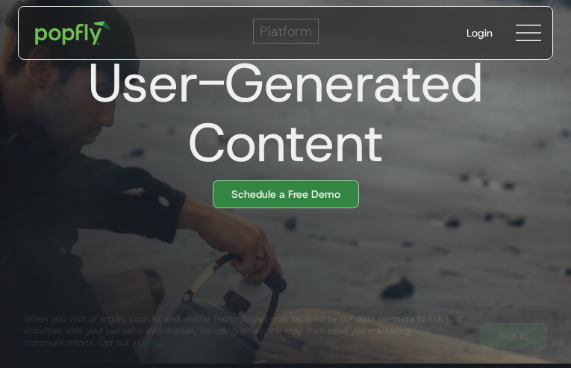 The image size is (571, 368). I want to click on a: Got It!, so click(513, 336).